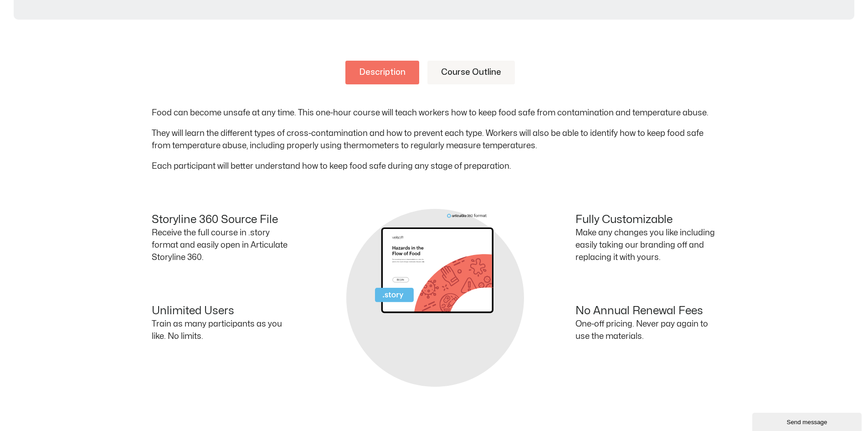 The width and height of the screenshot is (868, 431). I want to click on h4: Unlimited Users, so click(223, 311).